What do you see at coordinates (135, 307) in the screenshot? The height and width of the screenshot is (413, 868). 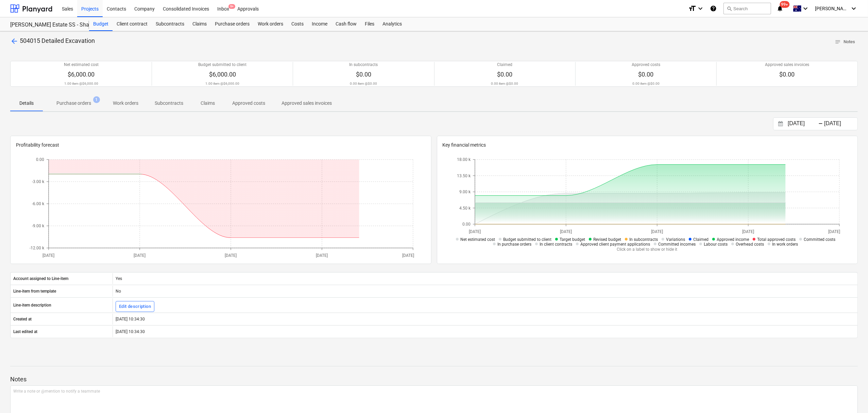 I see `button: Edit description` at bounding box center [135, 307].